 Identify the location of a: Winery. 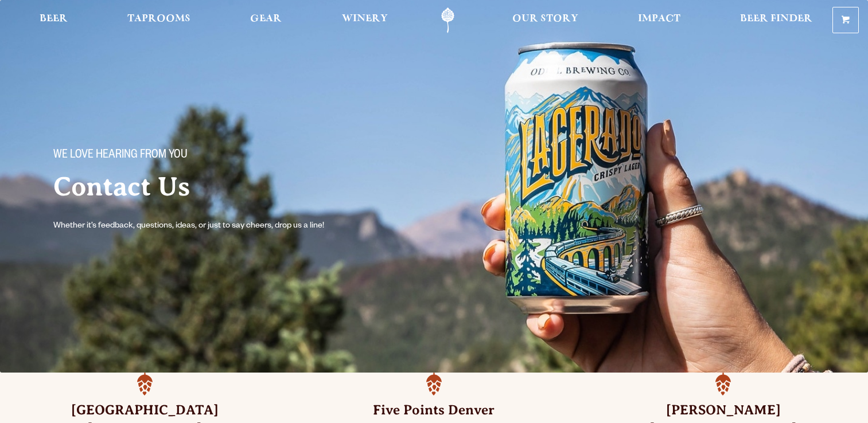
(365, 20).